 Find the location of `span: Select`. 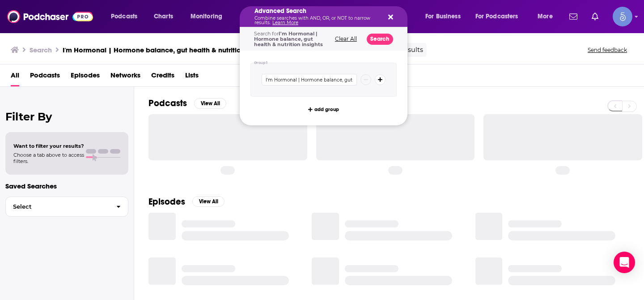

span: Select is located at coordinates (57, 207).